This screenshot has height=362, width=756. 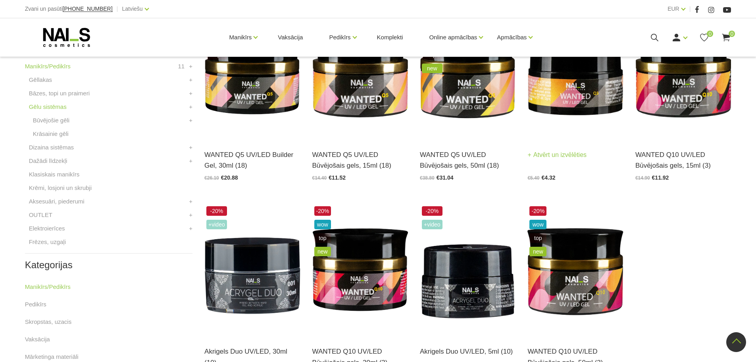 I want to click on a: Dažādi līdzekļi, so click(x=48, y=161).